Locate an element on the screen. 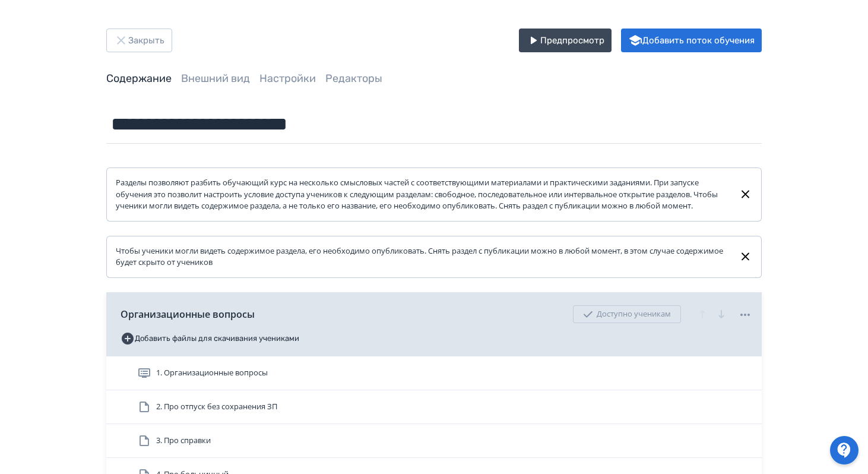  div: 3. Про справки is located at coordinates (434, 440).